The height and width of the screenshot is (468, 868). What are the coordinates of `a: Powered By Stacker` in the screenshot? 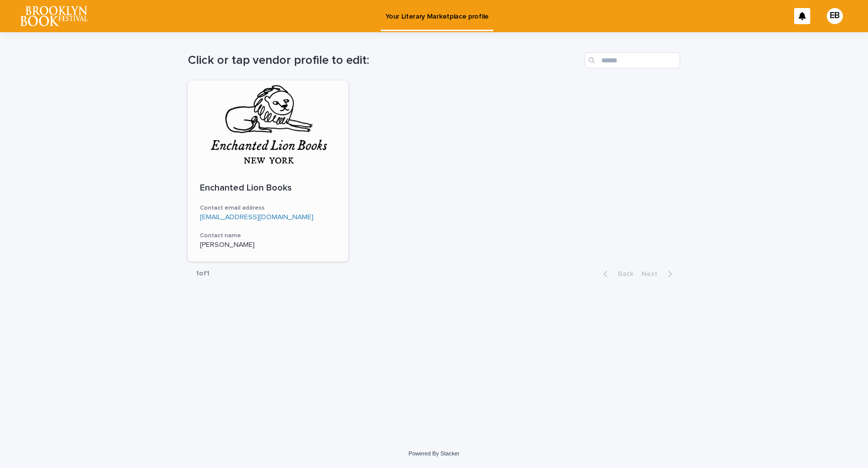 It's located at (434, 454).